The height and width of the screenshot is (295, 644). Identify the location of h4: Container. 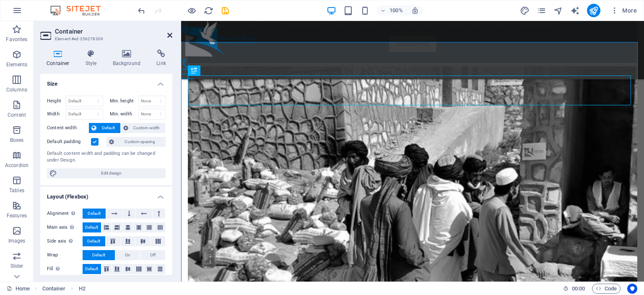
(60, 58).